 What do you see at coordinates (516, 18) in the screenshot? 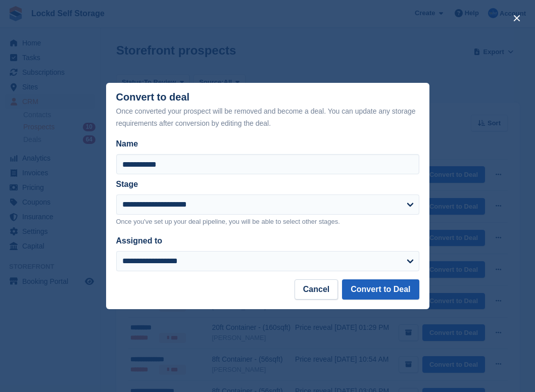
I see `button: close` at bounding box center [516, 18].